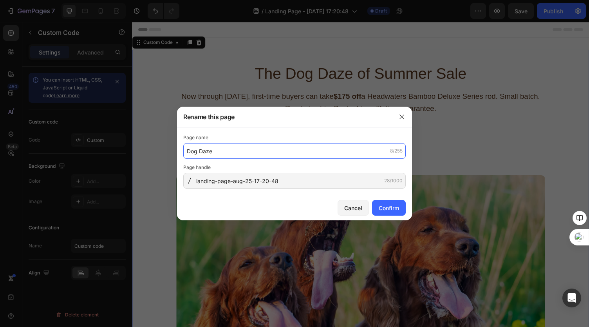 Image resolution: width=589 pixels, height=327 pixels. What do you see at coordinates (389, 208) in the screenshot?
I see `div: Confirm` at bounding box center [389, 208].